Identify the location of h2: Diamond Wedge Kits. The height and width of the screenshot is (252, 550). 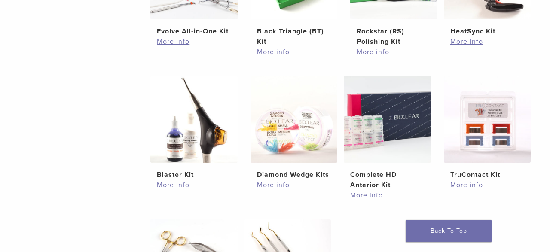
(294, 175).